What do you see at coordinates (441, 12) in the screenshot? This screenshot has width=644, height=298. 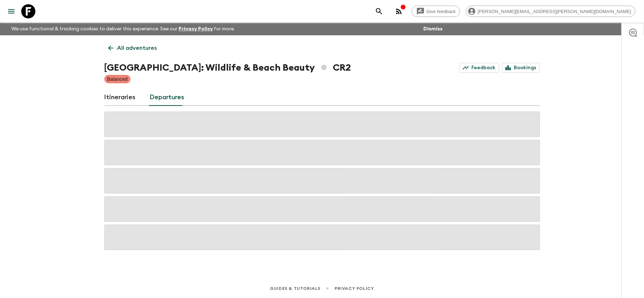 I see `span: Give feedback` at bounding box center [441, 12].